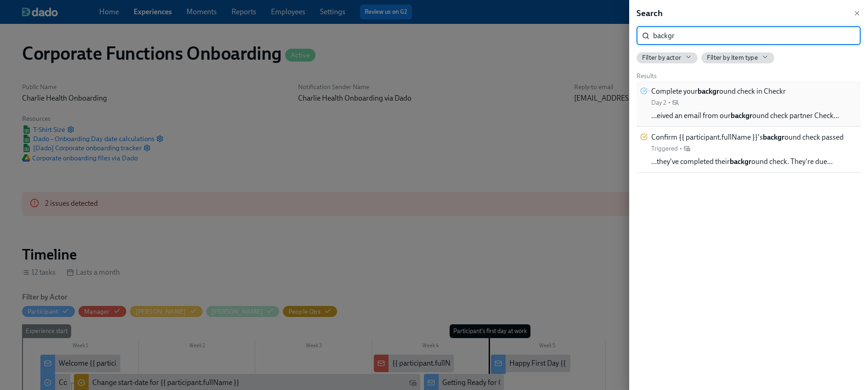  What do you see at coordinates (649, 13) in the screenshot?
I see `h5: Search` at bounding box center [649, 13].